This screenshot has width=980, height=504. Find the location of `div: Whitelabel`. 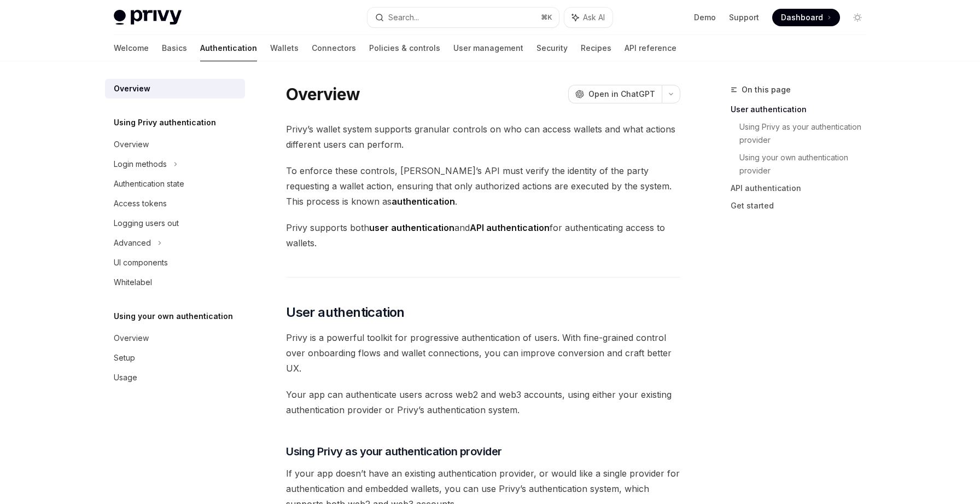

div: Whitelabel is located at coordinates (133, 283).